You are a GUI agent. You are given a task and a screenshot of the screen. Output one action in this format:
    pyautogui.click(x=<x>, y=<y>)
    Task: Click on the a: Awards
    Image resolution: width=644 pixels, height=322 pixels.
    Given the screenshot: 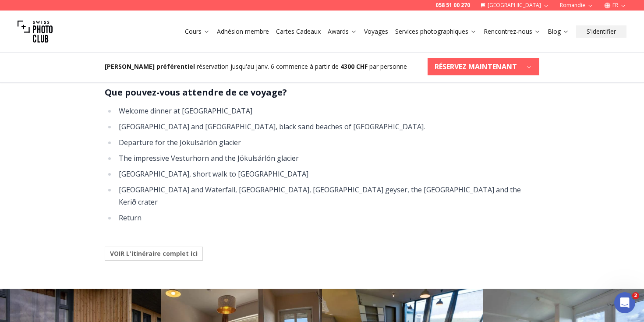 What is the action you would take?
    pyautogui.click(x=342, y=32)
    